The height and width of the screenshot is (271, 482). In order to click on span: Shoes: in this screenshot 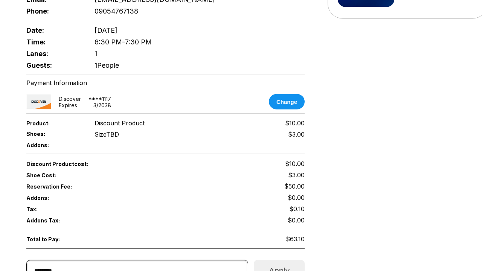, I will do `click(54, 134)`.